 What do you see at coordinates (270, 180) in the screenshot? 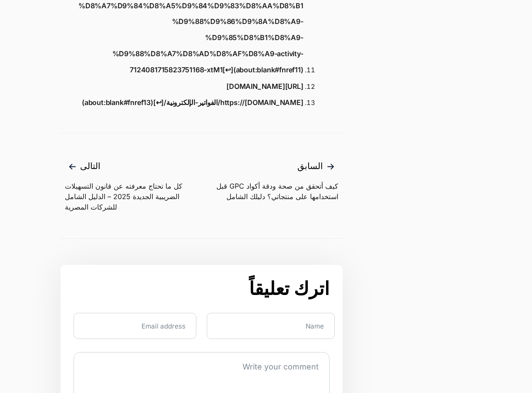
I see `a: السابق كيف أتحقق من صحة ودقة أكواد GPC قبل استخدامها على منتجاتي؟ دليلك الشامل` at bounding box center [270, 180].